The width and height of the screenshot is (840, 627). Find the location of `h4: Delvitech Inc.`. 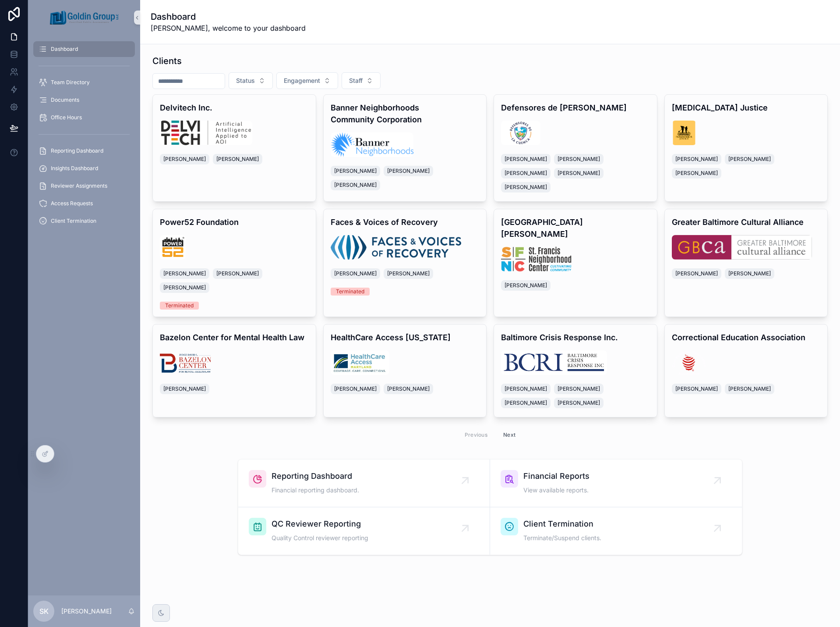

h4: Delvitech Inc. is located at coordinates (234, 107).